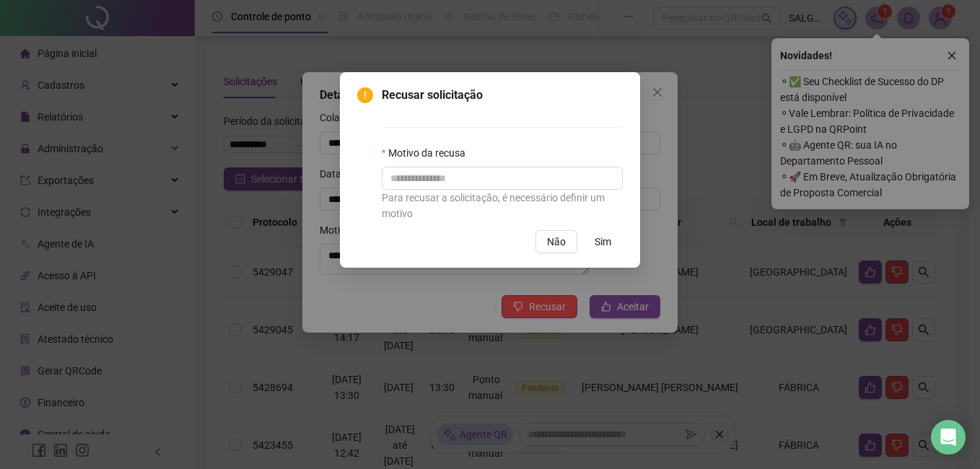  I want to click on div: Para recusar a solicitação, é necessário definir um motivo, so click(502, 206).